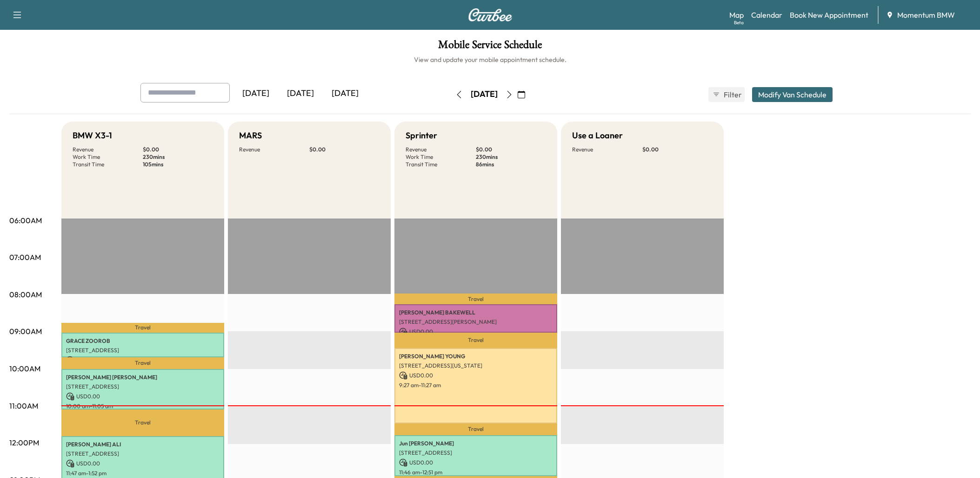 The image size is (980, 478). What do you see at coordinates (92, 136) in the screenshot?
I see `h5: BMW X3-1` at bounding box center [92, 136].